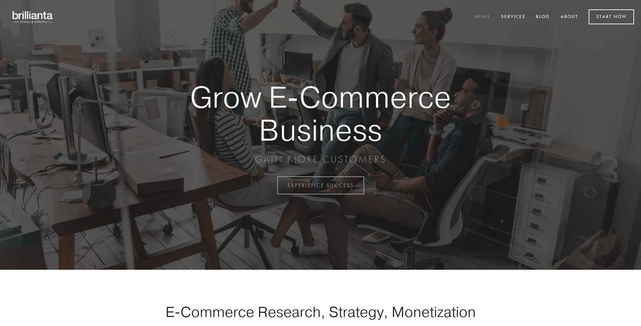  Describe the element at coordinates (320, 113) in the screenshot. I see `strong: Grow E-Commerce Business` at that location.